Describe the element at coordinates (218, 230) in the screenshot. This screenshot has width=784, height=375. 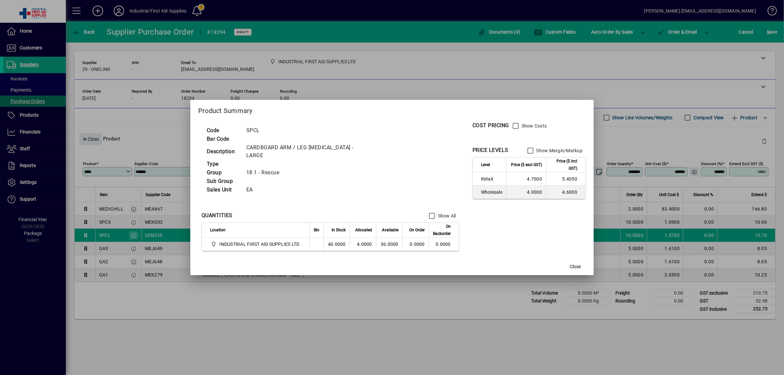
I see `span: Location` at that location.